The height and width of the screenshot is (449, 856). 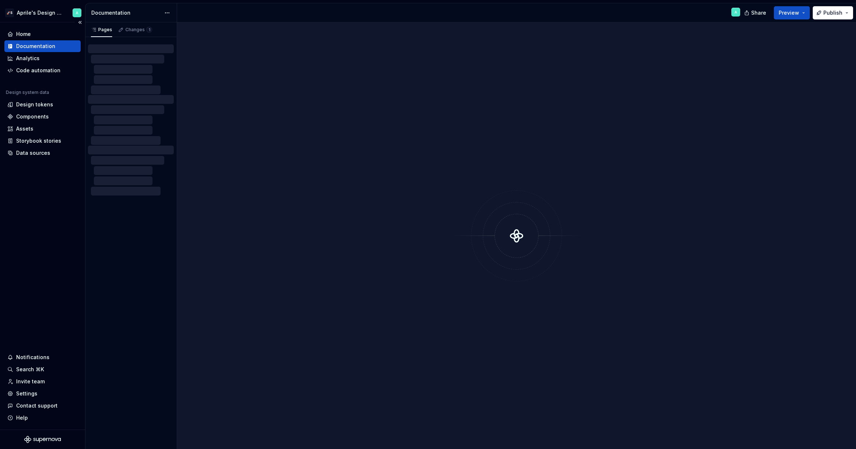 I want to click on div: Code automation, so click(x=38, y=70).